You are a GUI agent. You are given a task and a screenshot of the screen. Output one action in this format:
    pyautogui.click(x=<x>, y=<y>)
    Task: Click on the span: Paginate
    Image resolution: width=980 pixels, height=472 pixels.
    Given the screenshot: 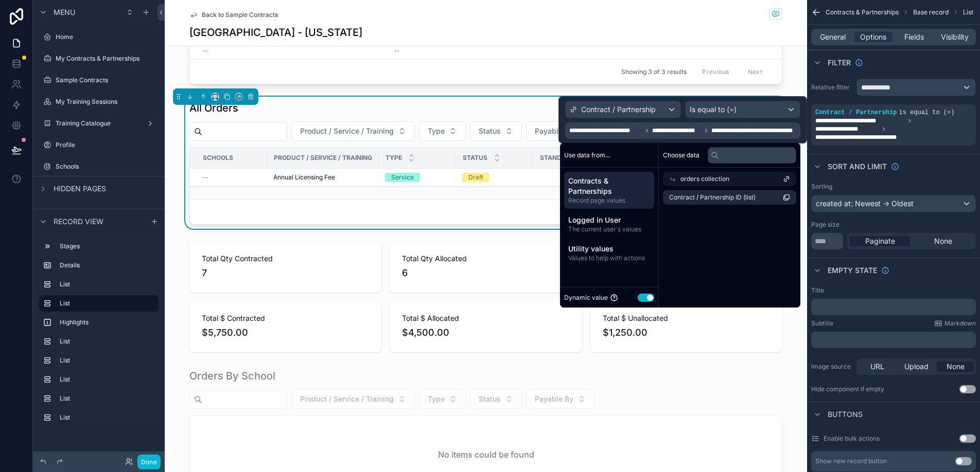 What is the action you would take?
    pyautogui.click(x=880, y=241)
    